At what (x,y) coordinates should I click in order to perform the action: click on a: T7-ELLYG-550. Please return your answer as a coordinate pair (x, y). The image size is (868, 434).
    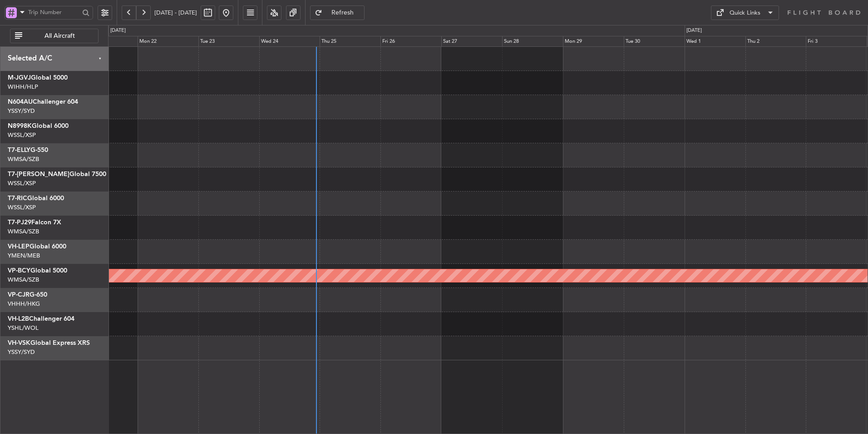
    Looking at the image, I should click on (28, 150).